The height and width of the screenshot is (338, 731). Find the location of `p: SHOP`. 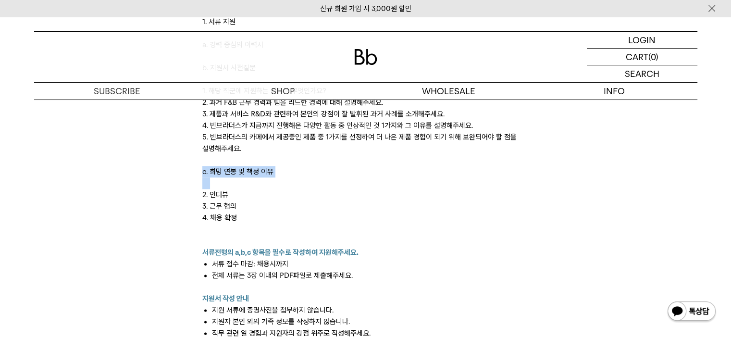

p: SHOP is located at coordinates (283, 91).